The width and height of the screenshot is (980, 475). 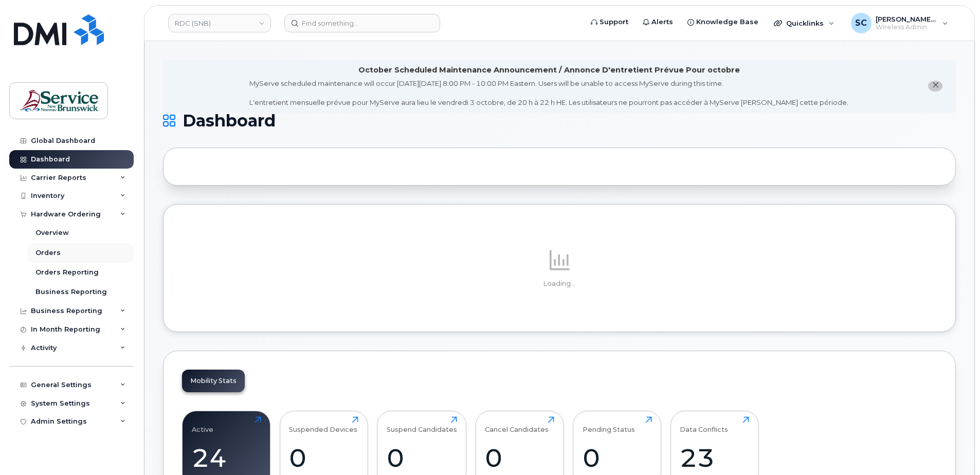 I want to click on div: Pending Status, so click(x=608, y=424).